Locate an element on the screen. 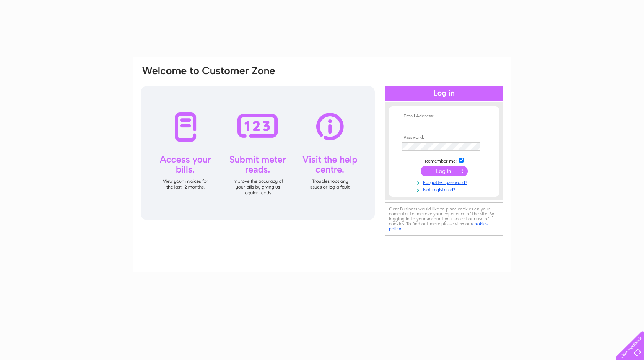 This screenshot has width=644, height=360. td: Remember me? is located at coordinates (444, 160).